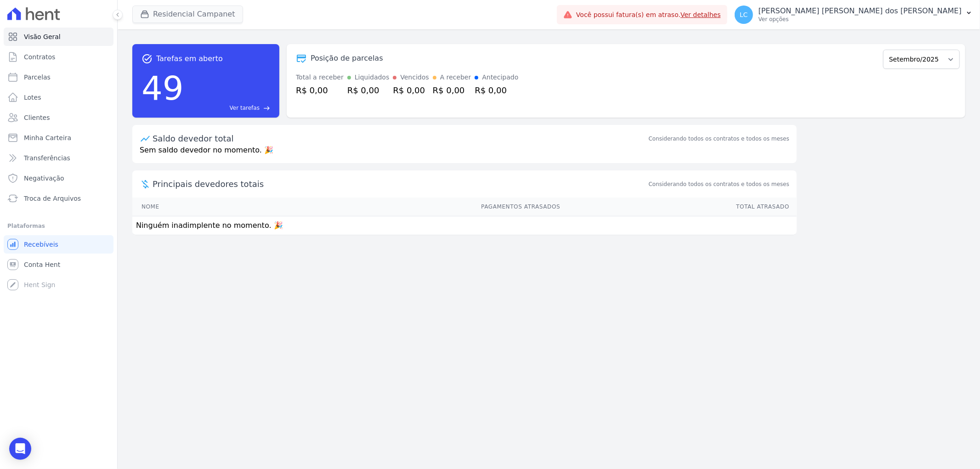  I want to click on a: Negativação, so click(58, 178).